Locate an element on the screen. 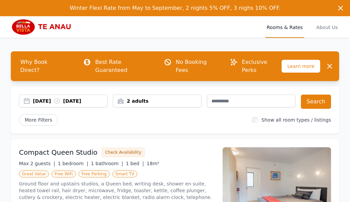  span: Smart TV is located at coordinates (125, 174).